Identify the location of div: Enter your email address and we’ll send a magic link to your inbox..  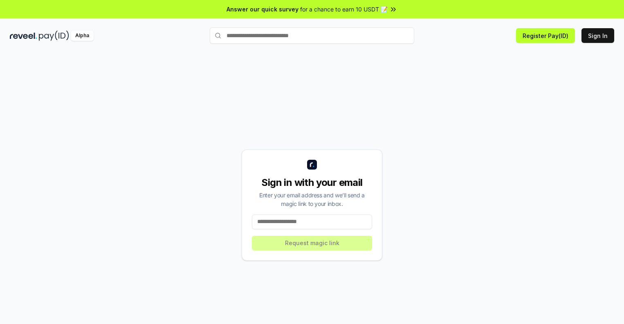
(312, 200).